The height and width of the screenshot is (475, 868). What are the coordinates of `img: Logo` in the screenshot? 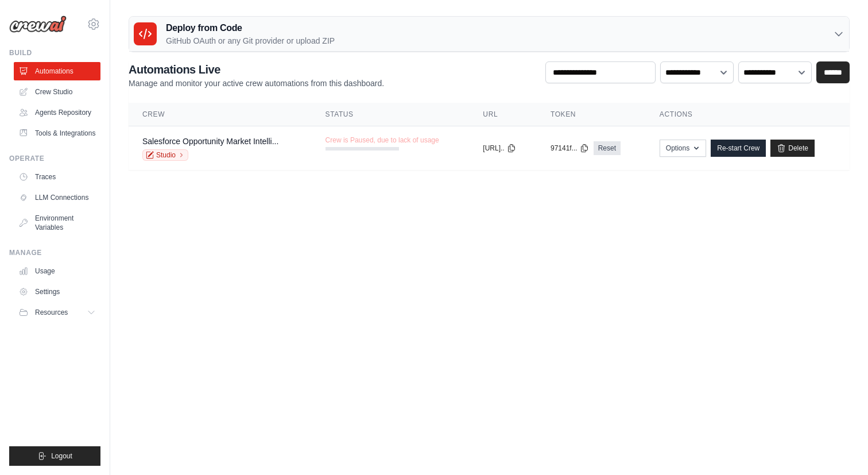 It's located at (38, 24).